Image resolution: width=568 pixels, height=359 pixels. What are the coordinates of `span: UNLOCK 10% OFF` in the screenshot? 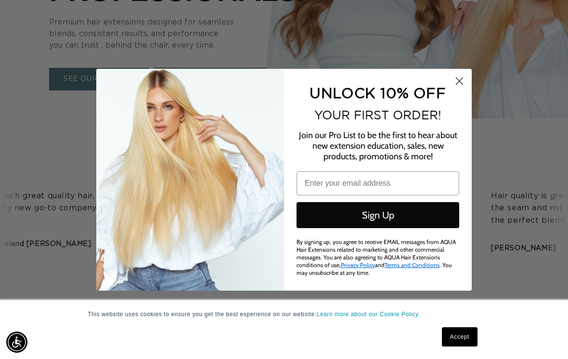 It's located at (377, 92).